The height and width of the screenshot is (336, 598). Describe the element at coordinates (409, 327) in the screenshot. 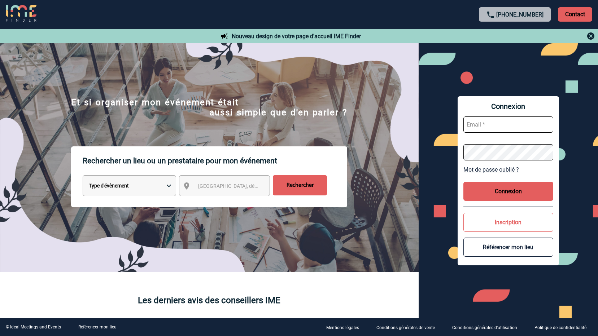

I see `a: Conditions générales de vente` at that location.